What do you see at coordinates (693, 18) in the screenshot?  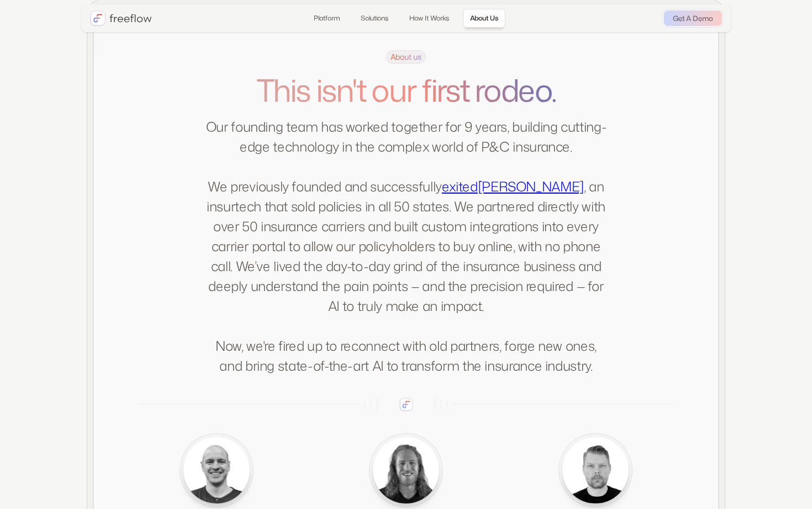 I see `a: Get A Demo` at bounding box center [693, 18].